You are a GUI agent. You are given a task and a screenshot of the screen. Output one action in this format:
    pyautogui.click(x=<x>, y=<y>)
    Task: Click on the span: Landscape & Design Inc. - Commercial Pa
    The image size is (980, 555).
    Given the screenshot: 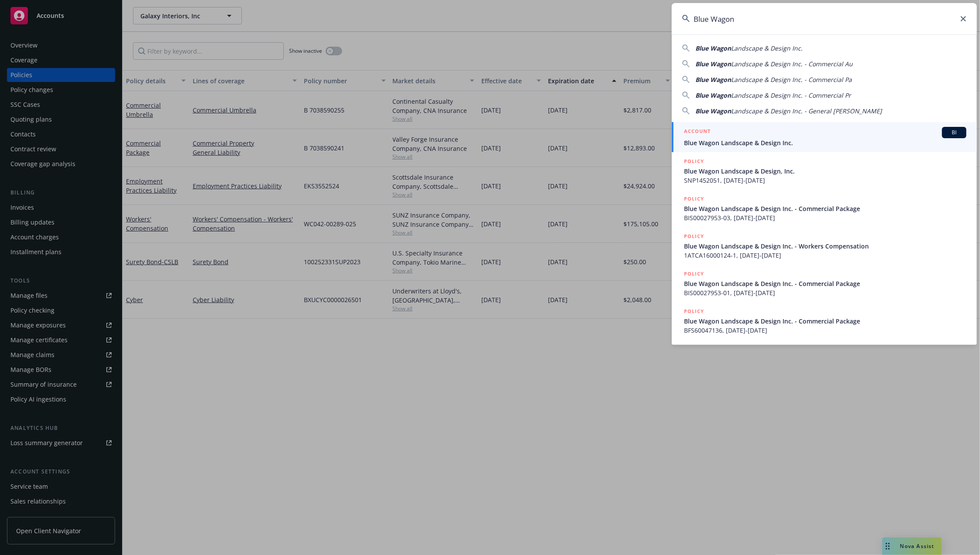 What is the action you would take?
    pyautogui.click(x=791, y=79)
    